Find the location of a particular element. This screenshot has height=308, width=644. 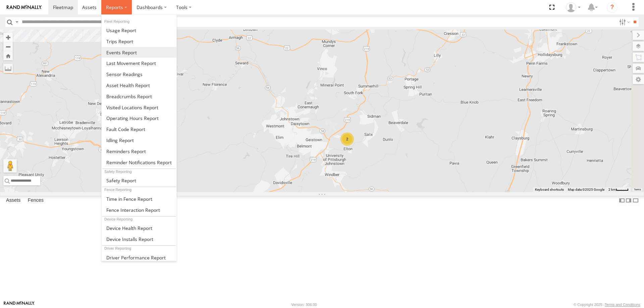

div: © Copyright 2025 - is located at coordinates (607, 305).